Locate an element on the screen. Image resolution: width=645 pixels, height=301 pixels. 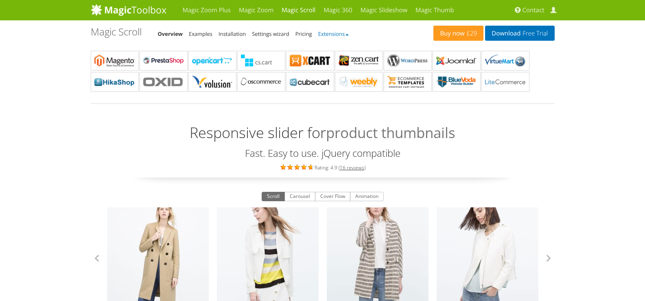
a: Magic Scroll for Volusion is located at coordinates (212, 82).